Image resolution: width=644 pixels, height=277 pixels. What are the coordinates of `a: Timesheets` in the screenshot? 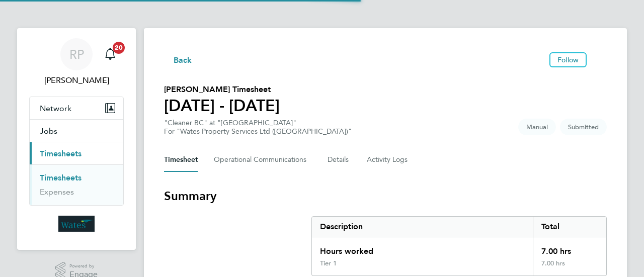 It's located at (60, 177).